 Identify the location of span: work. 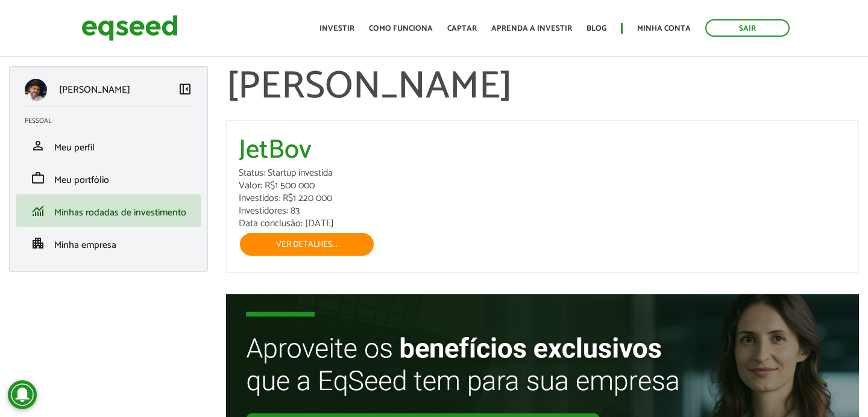
(38, 178).